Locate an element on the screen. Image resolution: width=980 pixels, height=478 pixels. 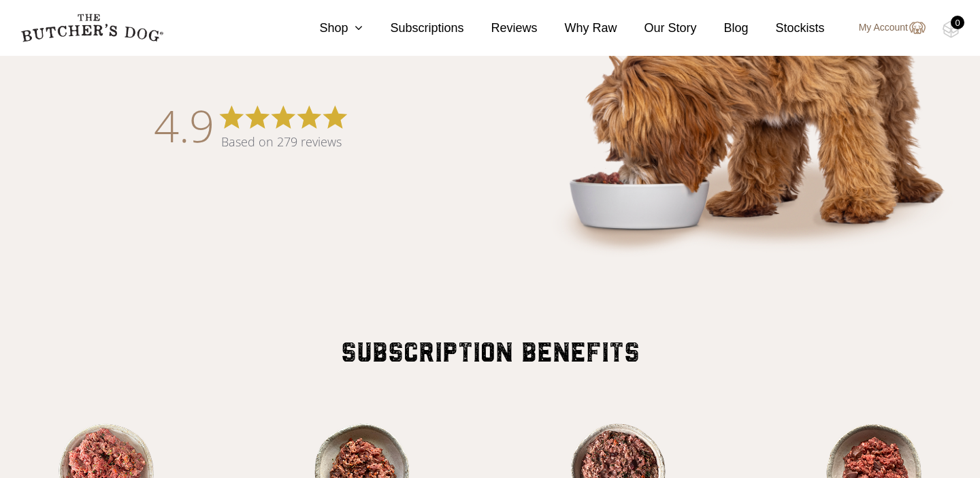
a: Stockists is located at coordinates (787, 28).